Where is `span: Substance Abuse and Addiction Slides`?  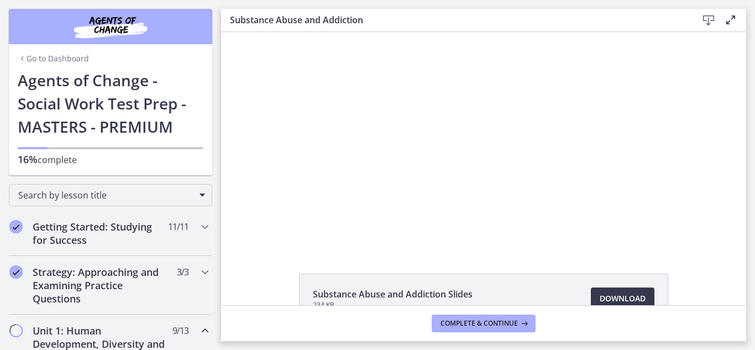
span: Substance Abuse and Addiction Slides is located at coordinates (392, 294).